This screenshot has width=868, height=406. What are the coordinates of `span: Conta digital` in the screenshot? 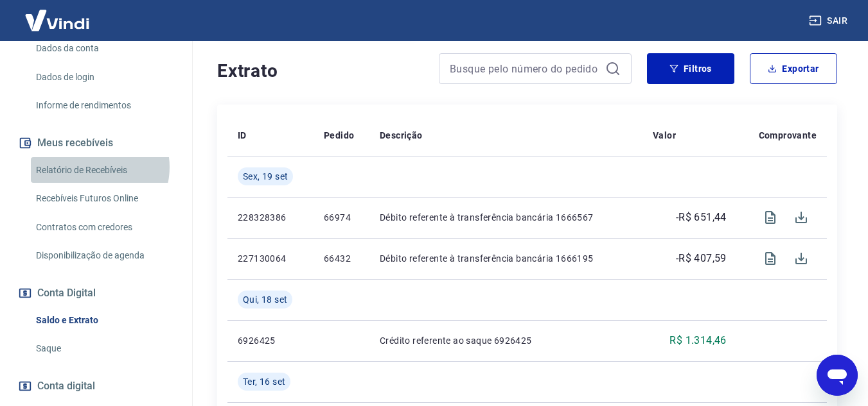 It's located at (67, 386).